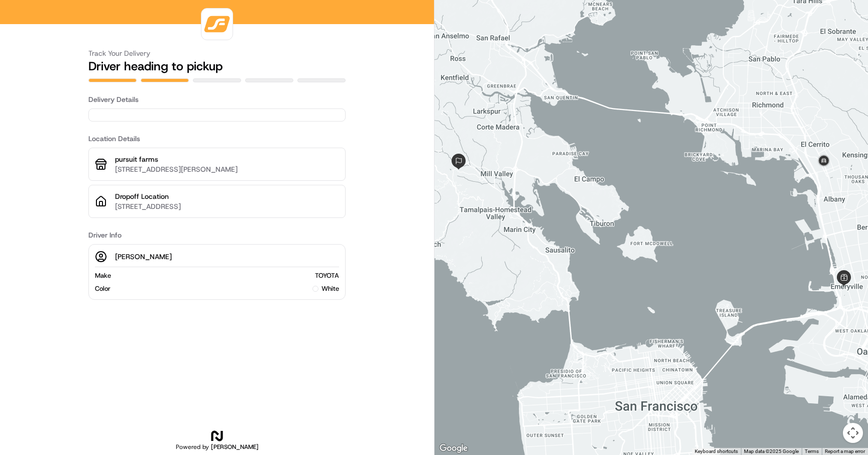  What do you see at coordinates (217, 53) in the screenshot?
I see `h3: Track Your Delivery` at bounding box center [217, 53].